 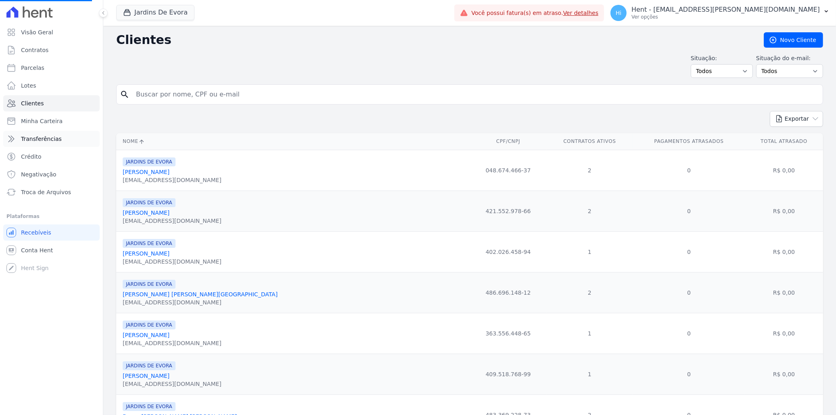 What do you see at coordinates (41, 139) in the screenshot?
I see `span: Transferências` at bounding box center [41, 139].